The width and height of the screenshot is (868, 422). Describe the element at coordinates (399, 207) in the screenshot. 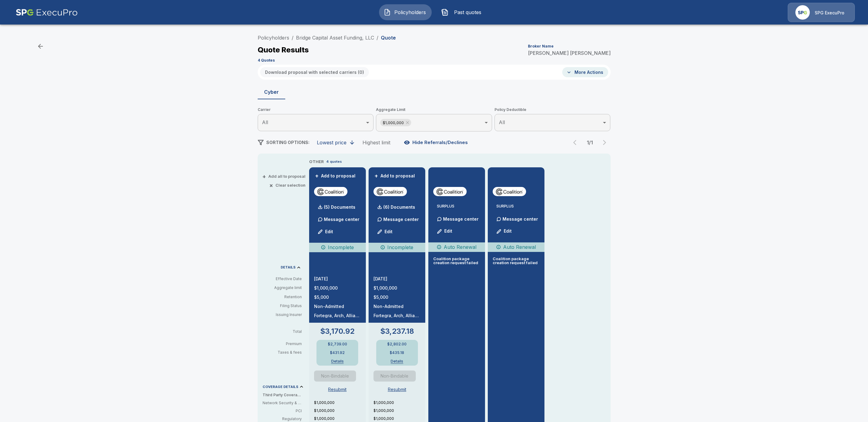

I see `p: (6) Documents` at that location.